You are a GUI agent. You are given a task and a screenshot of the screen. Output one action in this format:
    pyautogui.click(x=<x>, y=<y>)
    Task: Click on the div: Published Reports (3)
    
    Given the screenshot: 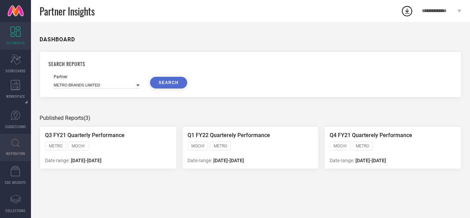 What is the action you would take?
    pyautogui.click(x=251, y=118)
    